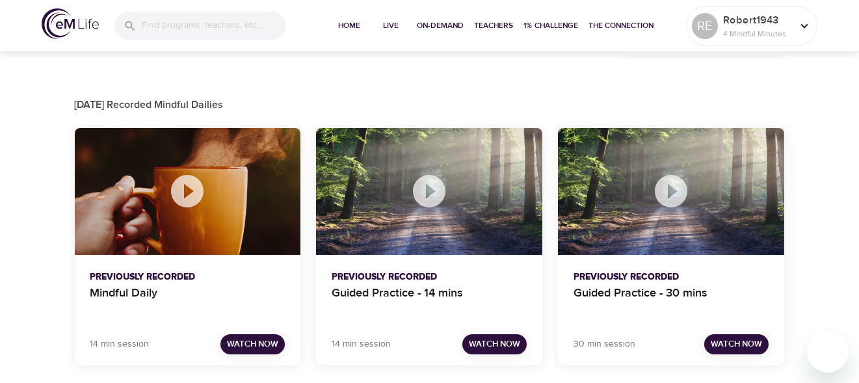  What do you see at coordinates (671, 300) in the screenshot?
I see `p: Guided Practice - 30 mins` at bounding box center [671, 300].